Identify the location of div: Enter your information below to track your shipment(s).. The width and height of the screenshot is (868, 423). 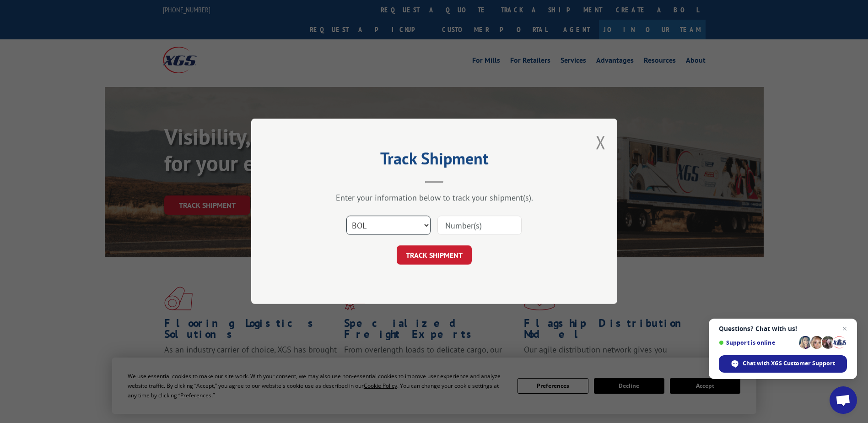
(434, 198).